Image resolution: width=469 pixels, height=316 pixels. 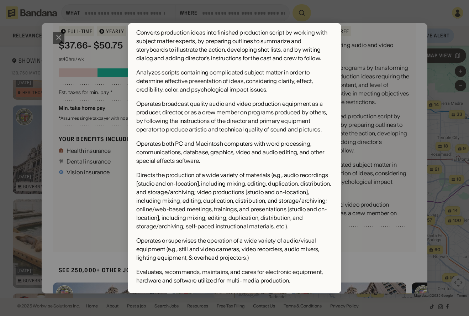 What do you see at coordinates (234, 152) in the screenshot?
I see `div: Operates both PC and Macintosh computers with word processing, communications, database, graphics...` at bounding box center [234, 152].